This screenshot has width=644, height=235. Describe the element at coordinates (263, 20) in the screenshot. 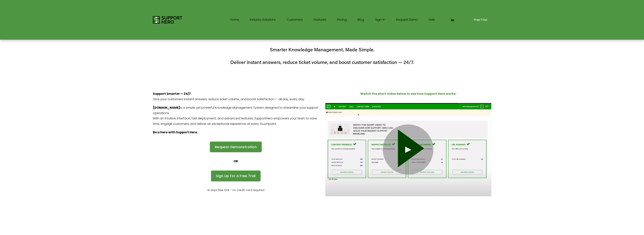

I see `a: folder dropdown` at that location.